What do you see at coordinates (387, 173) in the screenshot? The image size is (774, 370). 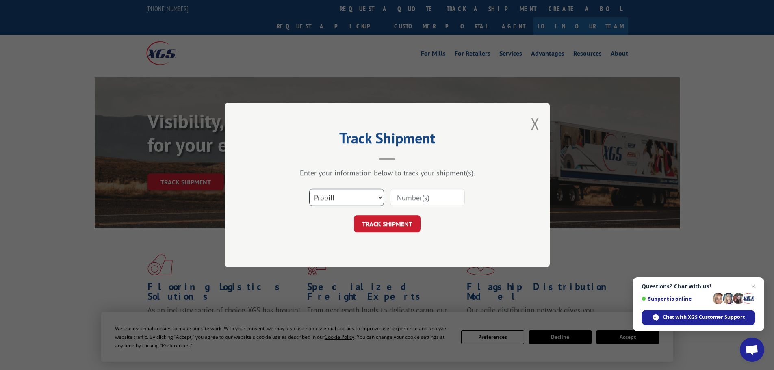 I see `div: Enter your information below to track your shipment(s).` at bounding box center [387, 173].